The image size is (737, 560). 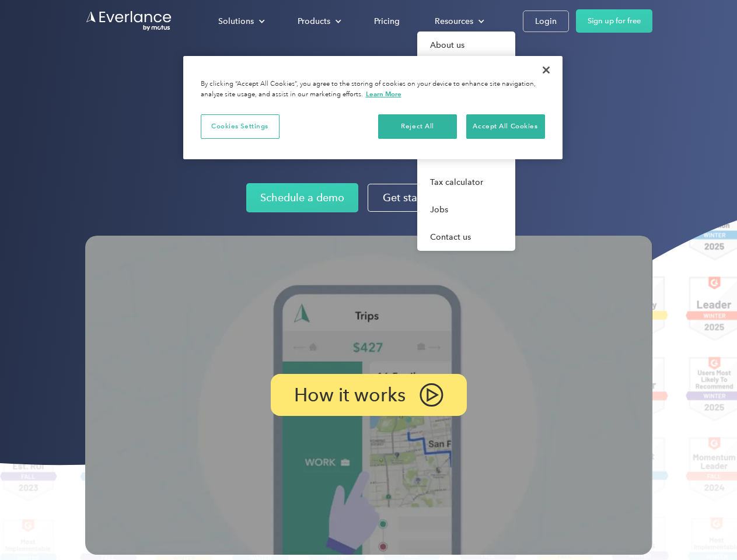 What do you see at coordinates (129, 21) in the screenshot?
I see `a: Go to homepage` at bounding box center [129, 21].